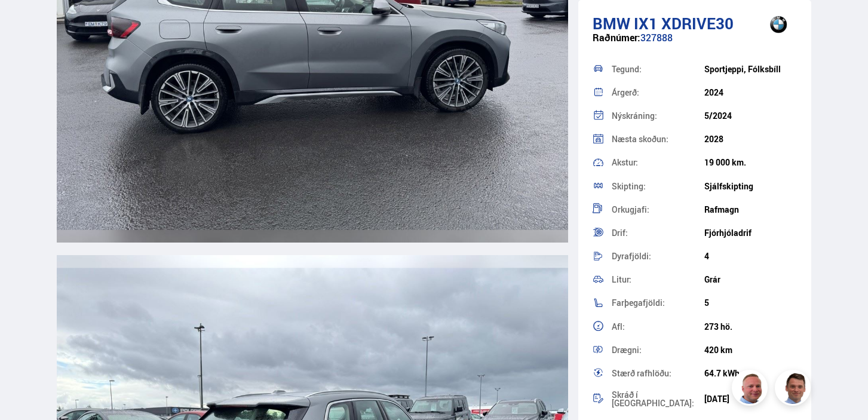 This screenshot has height=420, width=868. What do you see at coordinates (750, 210) in the screenshot?
I see `div: Rafmagn` at bounding box center [750, 210].